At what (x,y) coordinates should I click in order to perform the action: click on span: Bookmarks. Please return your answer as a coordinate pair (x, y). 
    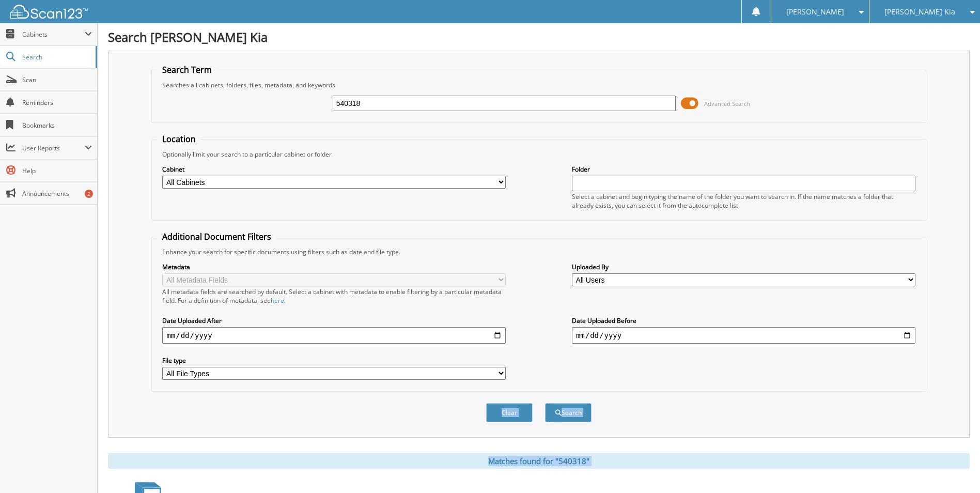
    Looking at the image, I should click on (57, 125).